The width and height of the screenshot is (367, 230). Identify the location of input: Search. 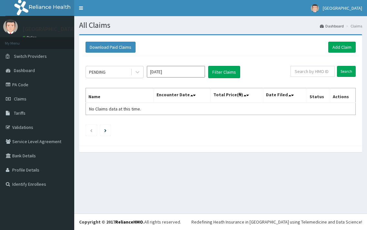
(346, 71).